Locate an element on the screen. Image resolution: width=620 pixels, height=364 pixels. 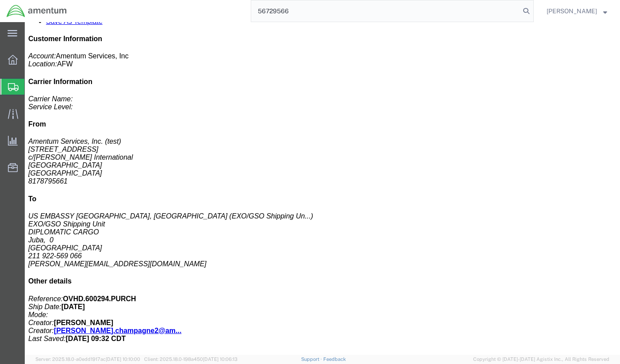
a: Feedback is located at coordinates (335, 359).